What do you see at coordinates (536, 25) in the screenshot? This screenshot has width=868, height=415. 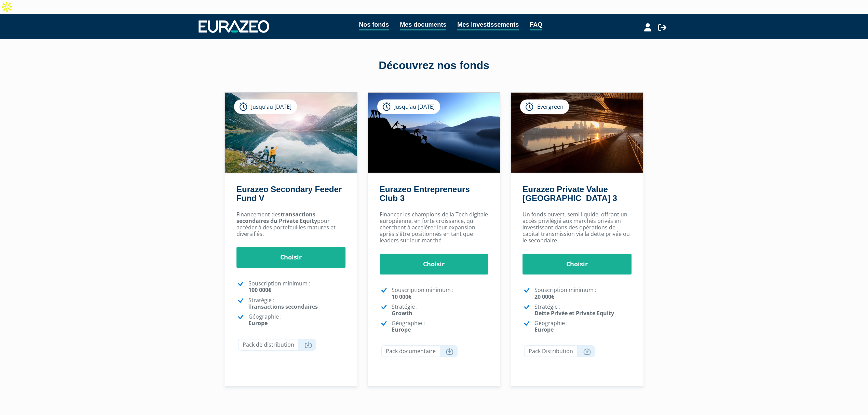 I see `a: FAQ` at bounding box center [536, 25].